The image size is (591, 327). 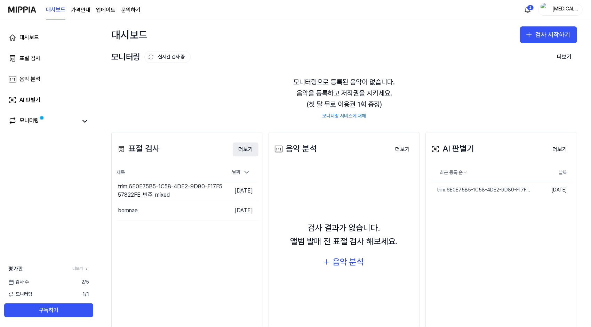 What do you see at coordinates (18, 282) in the screenshot?
I see `span: 검사 수` at bounding box center [18, 282].